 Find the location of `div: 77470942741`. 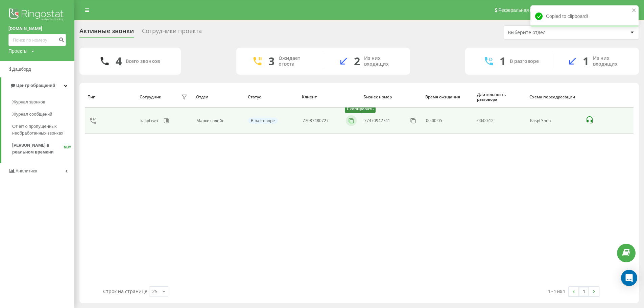

div: 77470942741 is located at coordinates (377, 121).